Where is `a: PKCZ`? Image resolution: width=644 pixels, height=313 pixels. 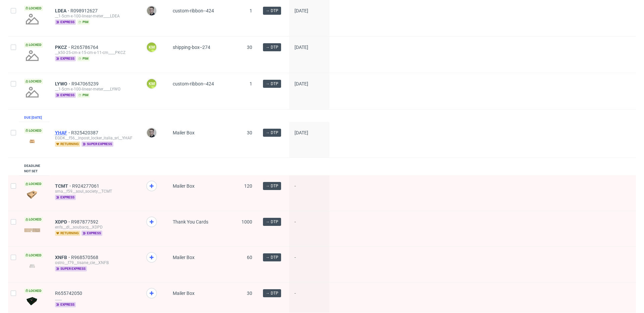
a: PKCZ is located at coordinates (63, 47).